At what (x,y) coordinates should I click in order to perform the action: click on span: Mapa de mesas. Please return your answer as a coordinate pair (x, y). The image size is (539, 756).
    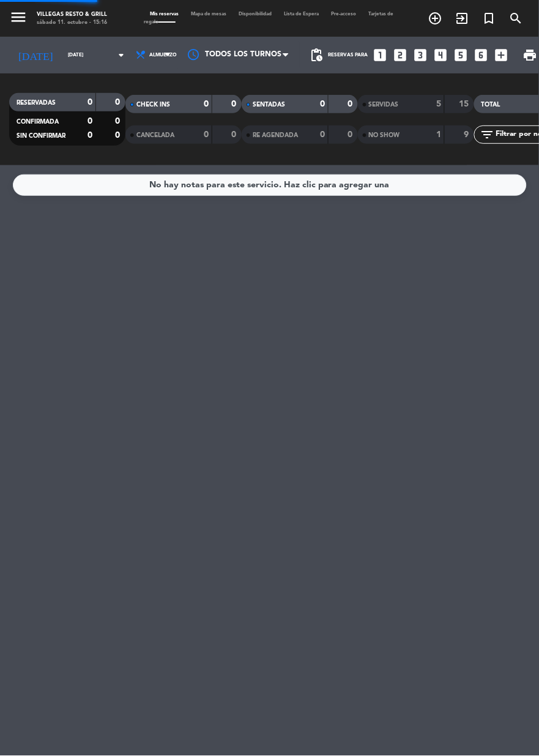
    Looking at the image, I should click on (209, 14).